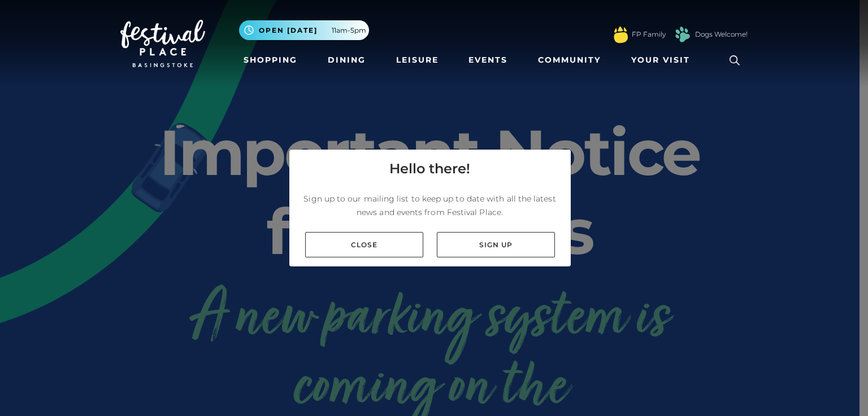  Describe the element at coordinates (721, 35) in the screenshot. I see `a: Dogs Welcome!` at that location.